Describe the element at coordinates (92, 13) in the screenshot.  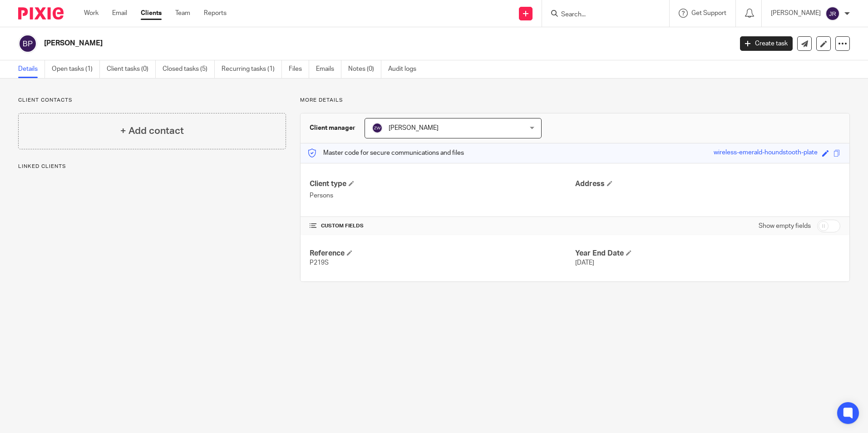
I see `a: Work` at that location.